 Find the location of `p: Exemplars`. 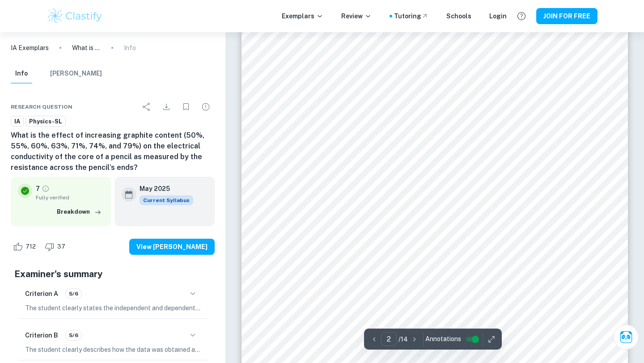

p: Exemplars is located at coordinates (302, 16).